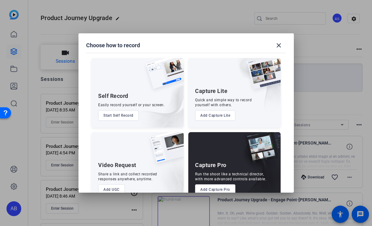 The width and height of the screenshot is (372, 226). Describe the element at coordinates (113, 96) in the screenshot. I see `div: Self Record` at that location.